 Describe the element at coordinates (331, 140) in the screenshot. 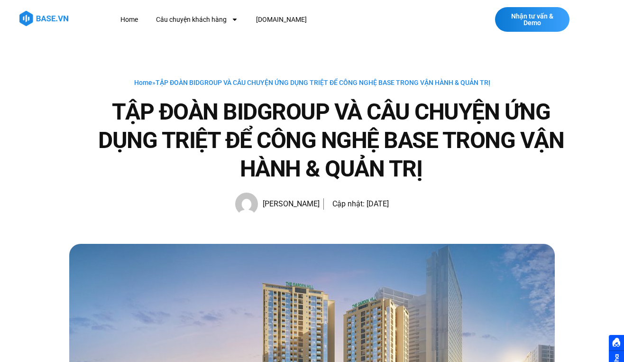

I see `h1: TẬP ĐOÀN BIDGROUP VÀ CÂU CHUYỆN ỨNG DỤNG TRIỆT ĐỂ CÔNG NGHỆ BASE TRONG VẬN HÀNH & QUẢN TRỊ` at that location.